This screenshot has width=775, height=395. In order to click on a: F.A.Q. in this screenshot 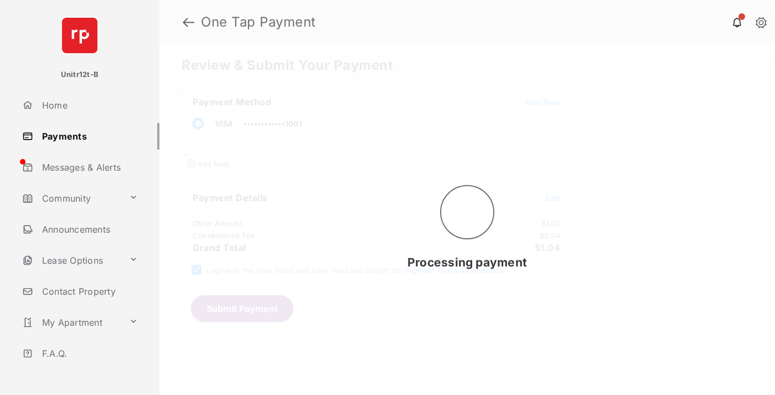, I will do `click(89, 353)`.